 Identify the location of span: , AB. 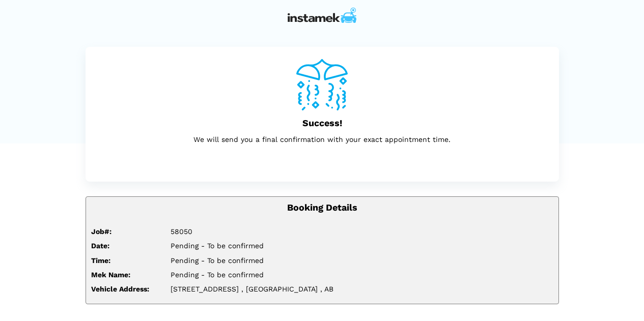
(327, 289).